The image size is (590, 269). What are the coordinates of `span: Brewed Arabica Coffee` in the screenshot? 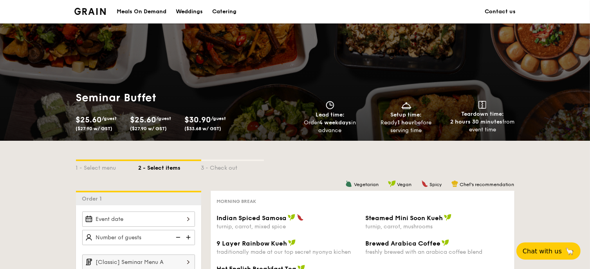 It's located at (403, 243).